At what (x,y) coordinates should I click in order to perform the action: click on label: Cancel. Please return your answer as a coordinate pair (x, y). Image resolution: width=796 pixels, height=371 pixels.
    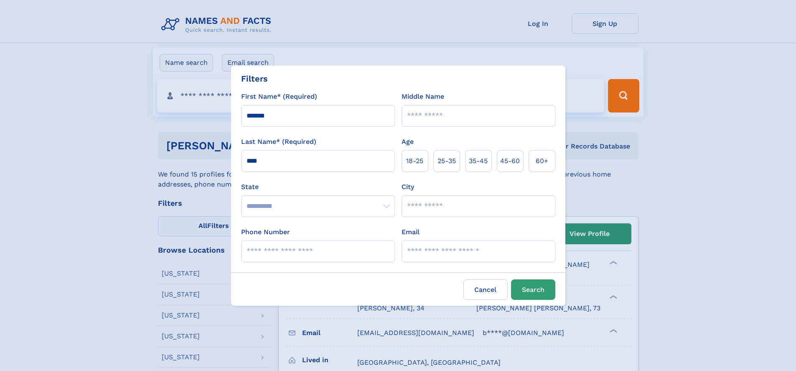
    Looking at the image, I should click on (486, 289).